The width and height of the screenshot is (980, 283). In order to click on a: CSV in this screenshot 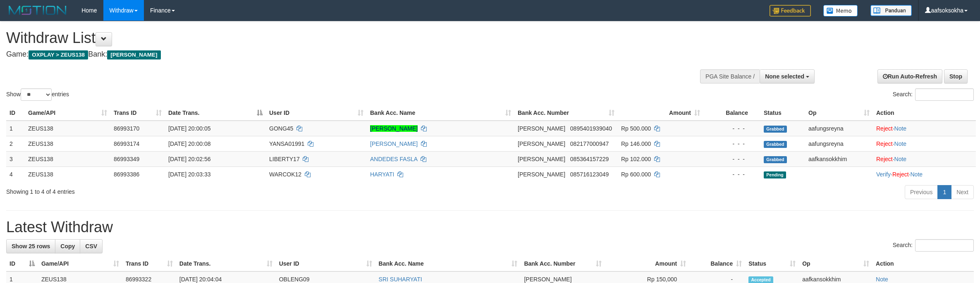, I will do `click(91, 246)`.